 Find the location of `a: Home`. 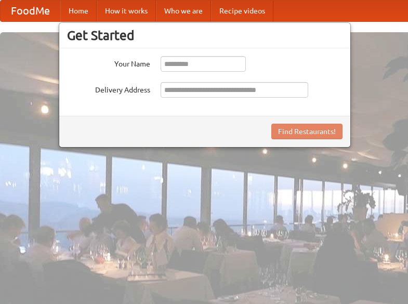

a: Home is located at coordinates (78, 11).